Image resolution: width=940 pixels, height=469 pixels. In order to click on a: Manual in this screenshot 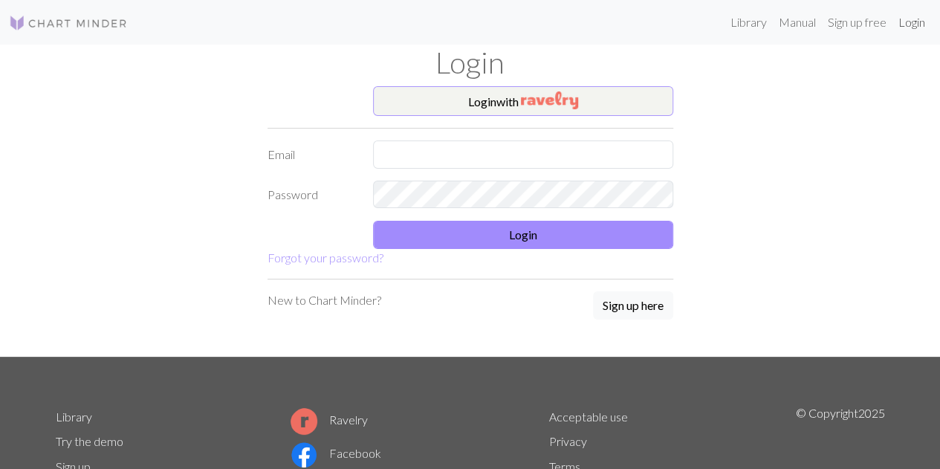, I will do `click(797, 22)`.